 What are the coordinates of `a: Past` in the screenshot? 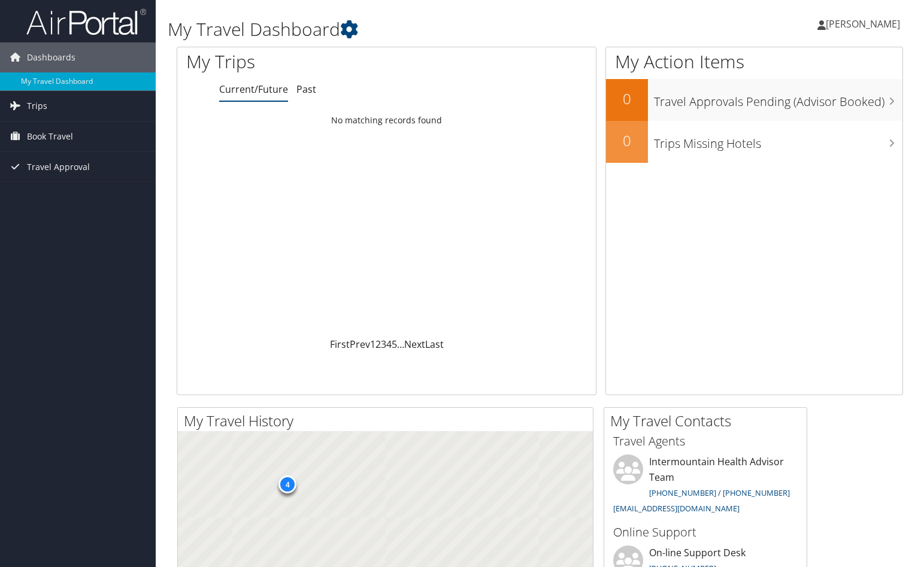 It's located at (306, 90).